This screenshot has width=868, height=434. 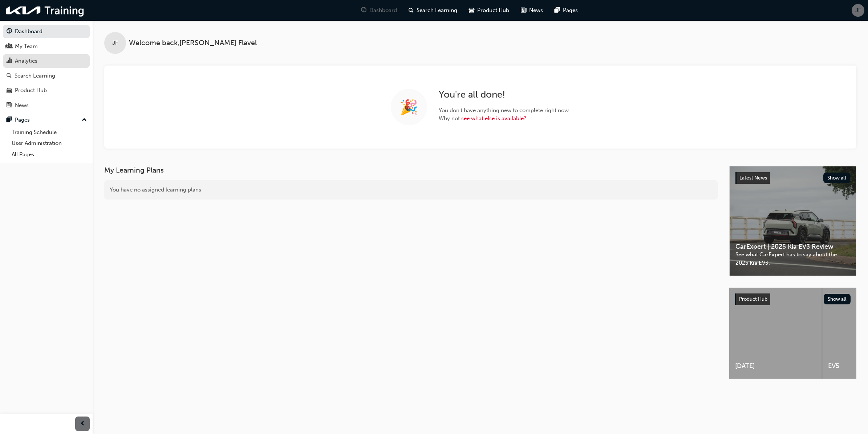 I want to click on span: up-icon, so click(x=84, y=120).